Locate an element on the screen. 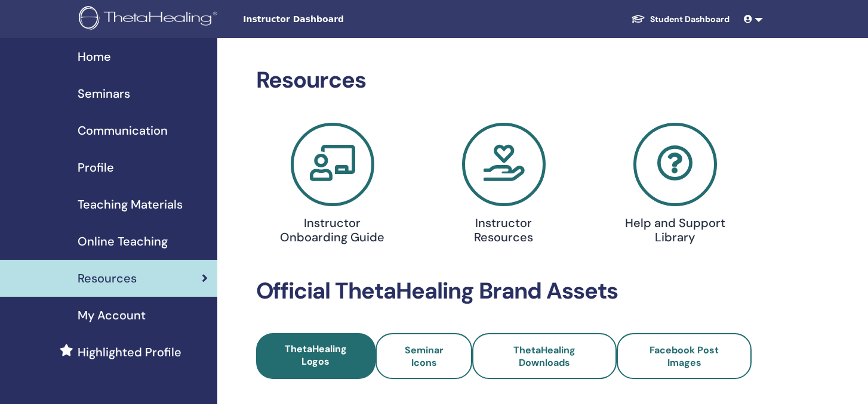 The width and height of the screenshot is (868, 404). span: Profile is located at coordinates (95, 167).